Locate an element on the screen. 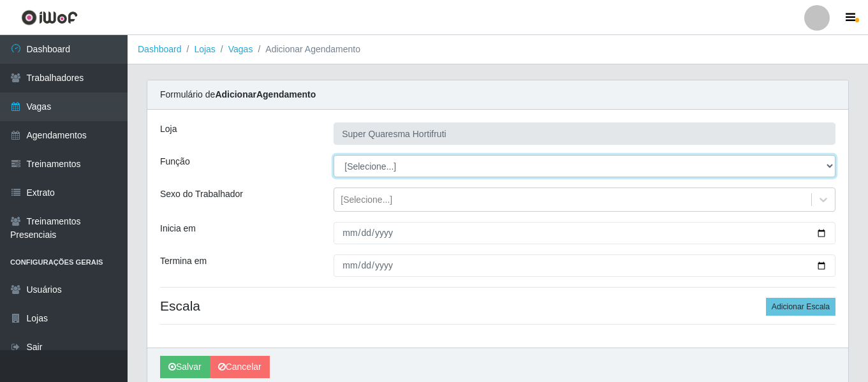 Image resolution: width=868 pixels, height=382 pixels. li: Adicionar Agendamento is located at coordinates (306, 49).